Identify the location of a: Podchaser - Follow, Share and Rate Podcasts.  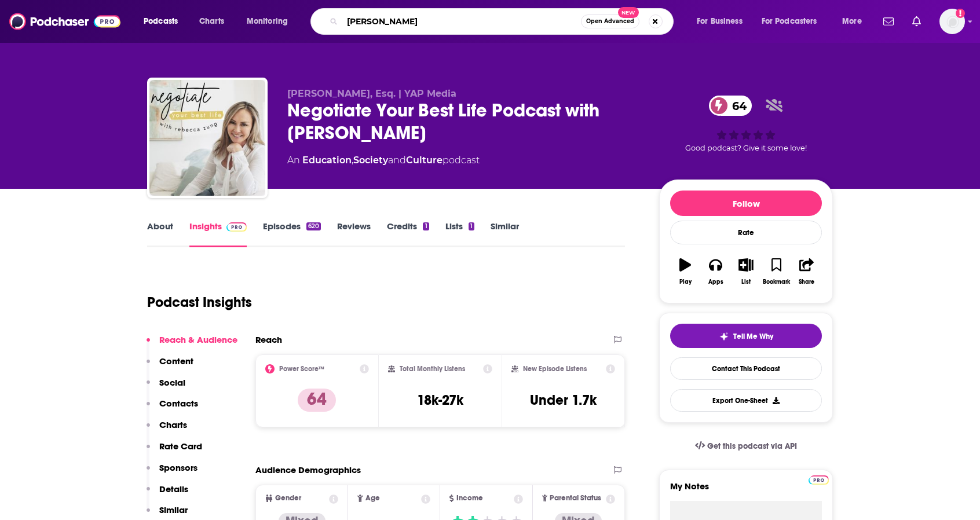
(65, 22).